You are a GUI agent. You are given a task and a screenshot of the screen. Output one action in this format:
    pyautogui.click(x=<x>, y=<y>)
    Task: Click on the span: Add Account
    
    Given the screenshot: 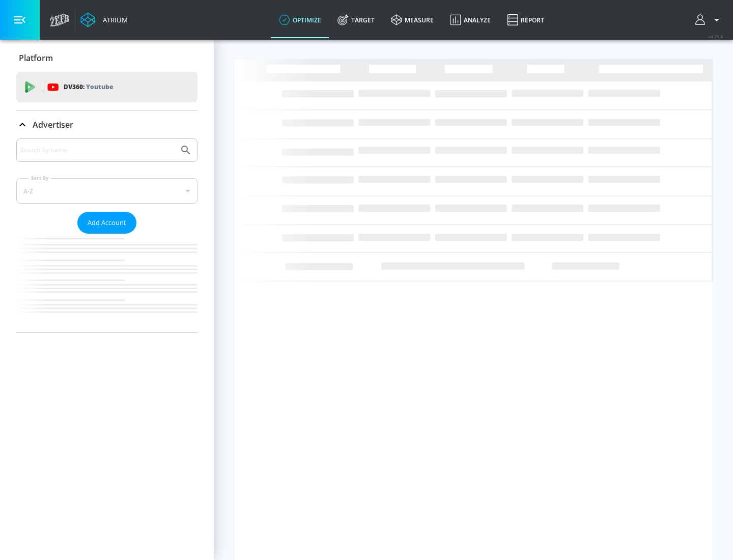 What is the action you would take?
    pyautogui.click(x=106, y=222)
    